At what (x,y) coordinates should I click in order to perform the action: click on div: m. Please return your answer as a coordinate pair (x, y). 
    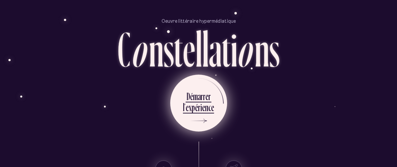
    Looking at the image, I should click on (195, 96).